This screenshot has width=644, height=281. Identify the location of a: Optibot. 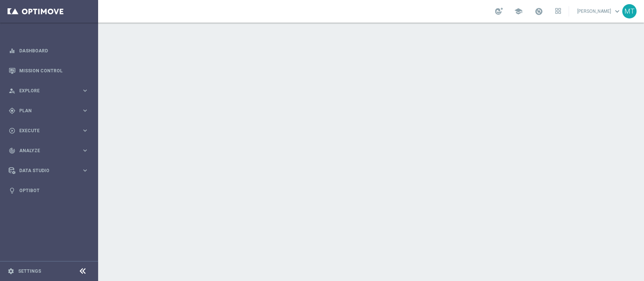
(54, 191).